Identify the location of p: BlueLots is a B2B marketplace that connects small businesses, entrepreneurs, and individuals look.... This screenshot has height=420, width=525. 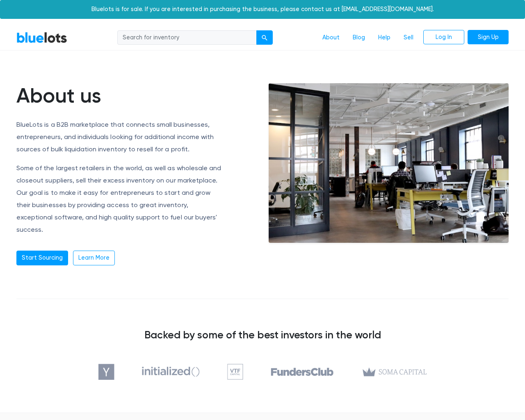
(120, 137).